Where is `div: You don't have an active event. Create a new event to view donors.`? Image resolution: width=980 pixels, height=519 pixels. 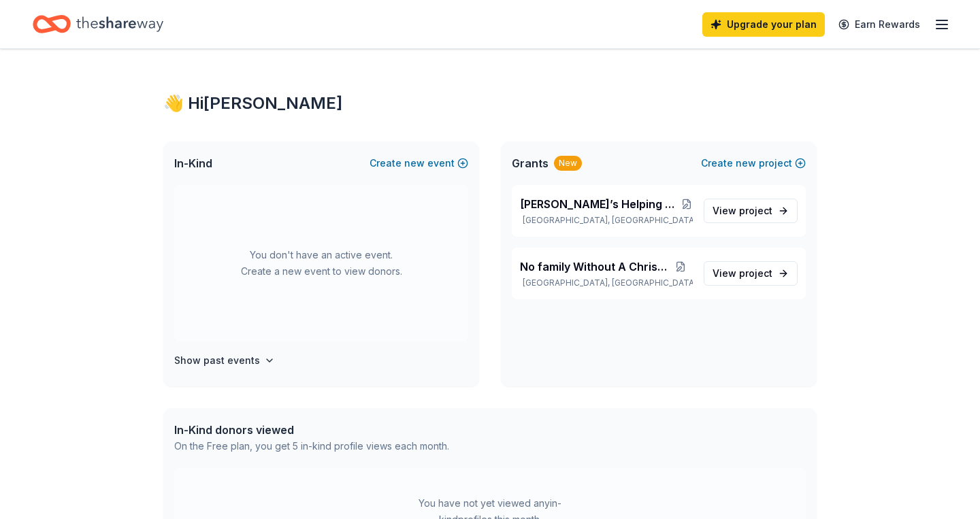 div: You don't have an active event. Create a new event to view donors. is located at coordinates (321, 263).